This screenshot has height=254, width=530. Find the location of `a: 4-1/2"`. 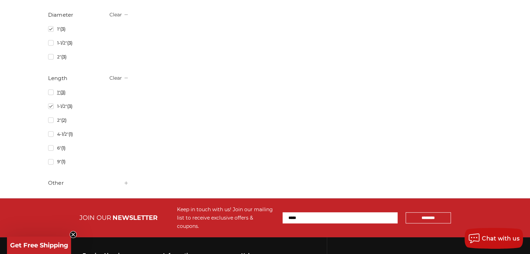

a: 4-1/2" is located at coordinates (88, 134).